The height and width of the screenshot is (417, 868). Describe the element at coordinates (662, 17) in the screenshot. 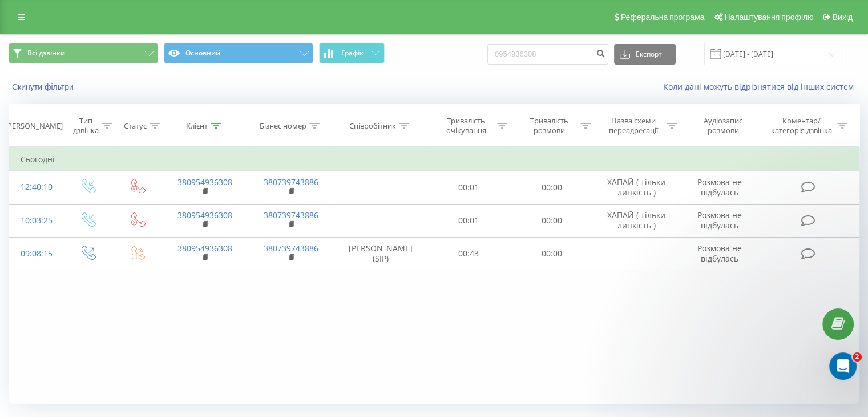

I see `span: Реферальна програма` at that location.